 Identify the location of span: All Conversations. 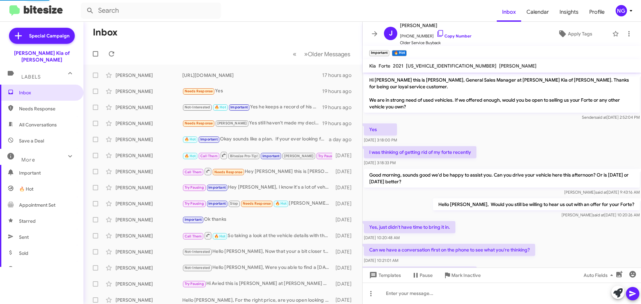
(38, 125).